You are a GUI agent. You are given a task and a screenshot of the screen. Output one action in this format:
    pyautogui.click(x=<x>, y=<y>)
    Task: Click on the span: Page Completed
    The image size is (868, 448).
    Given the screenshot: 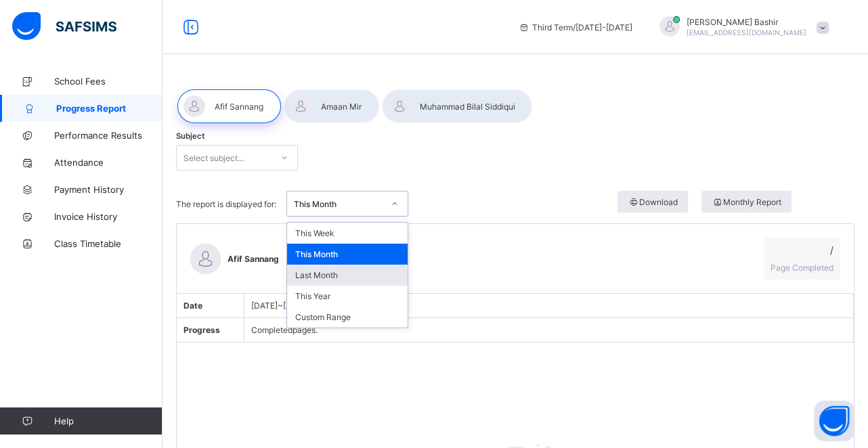 What is the action you would take?
    pyautogui.click(x=802, y=267)
    